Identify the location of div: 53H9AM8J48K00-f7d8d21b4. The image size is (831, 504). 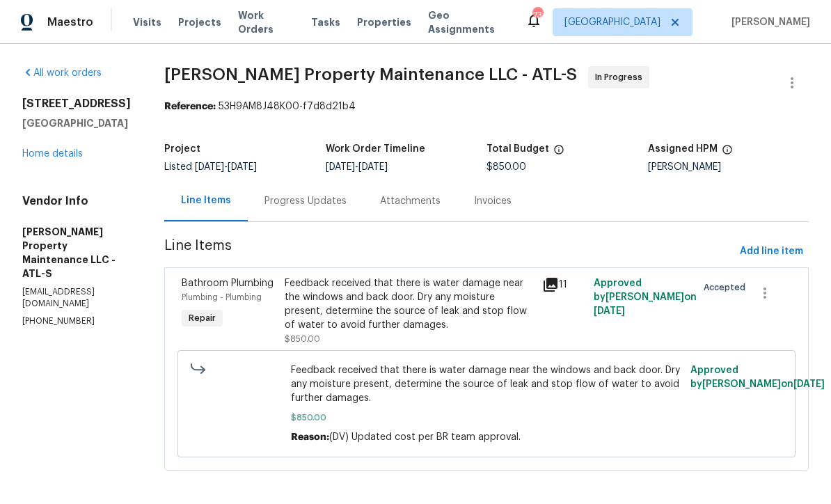
(486, 106).